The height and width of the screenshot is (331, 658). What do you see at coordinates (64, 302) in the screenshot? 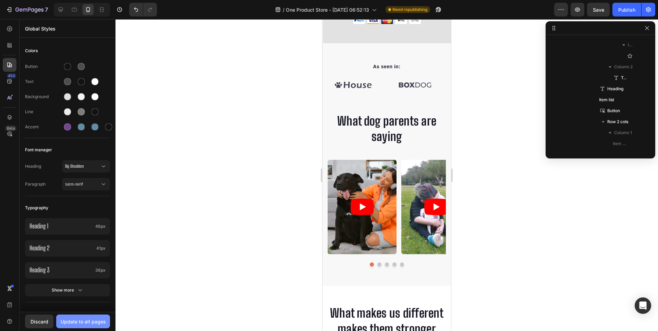
I see `p: What makes us different makes them stronger` at bounding box center [64, 302].